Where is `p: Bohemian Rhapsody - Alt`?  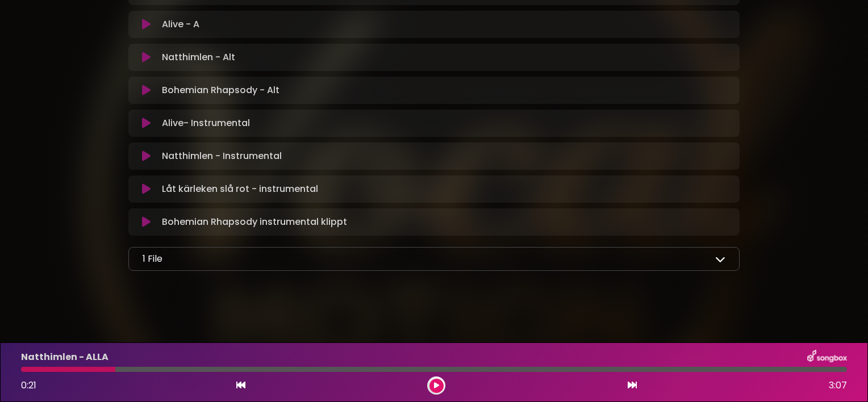
p: Bohemian Rhapsody - Alt is located at coordinates (220, 90).